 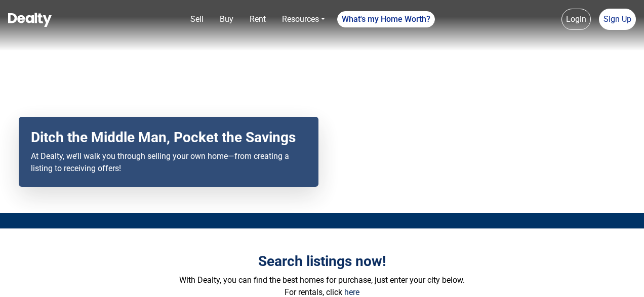 I want to click on a: Sell, so click(x=197, y=19).